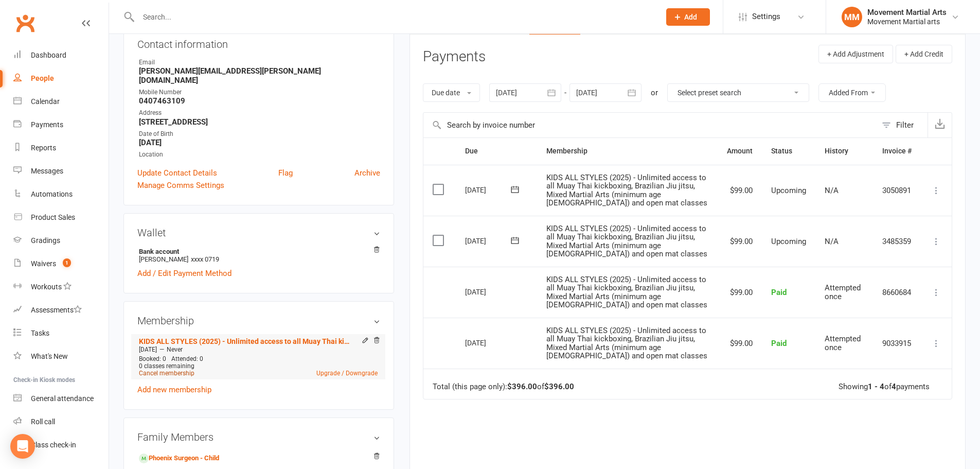 Image resolution: width=980 pixels, height=469 pixels. What do you see at coordinates (60, 240) in the screenshot?
I see `a: Gradings` at bounding box center [60, 240].